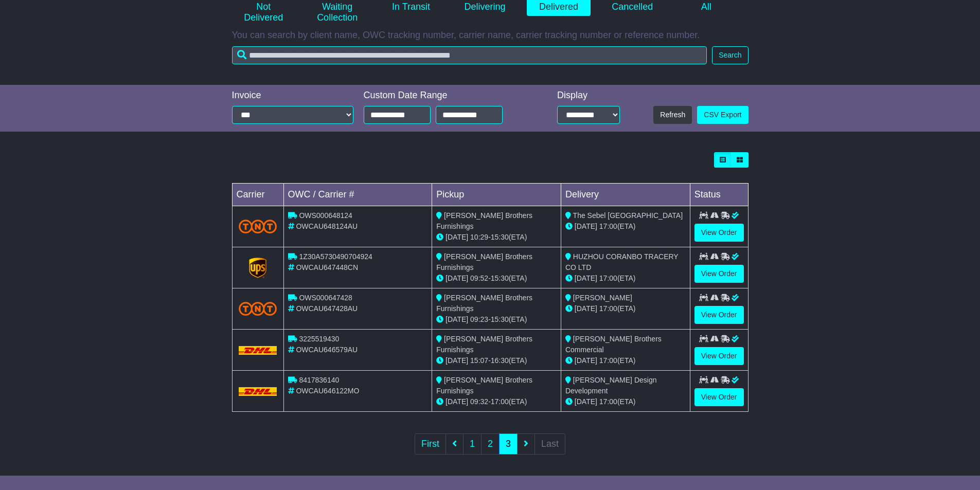 Image resolution: width=980 pixels, height=490 pixels. I want to click on span: 15:07, so click(479, 361).